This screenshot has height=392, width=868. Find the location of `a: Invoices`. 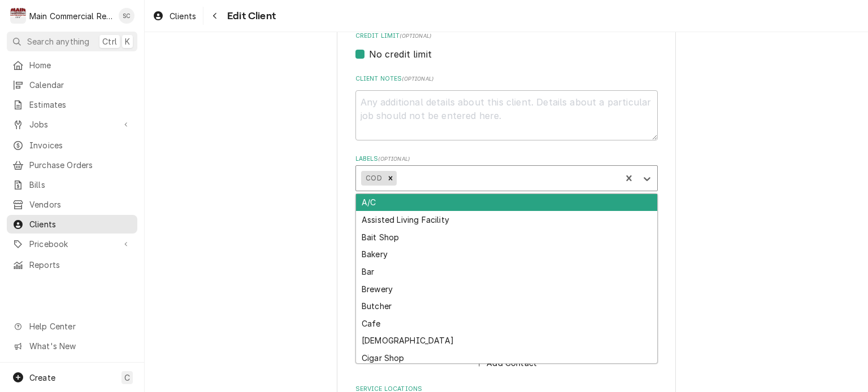

a: Invoices is located at coordinates (72, 145).